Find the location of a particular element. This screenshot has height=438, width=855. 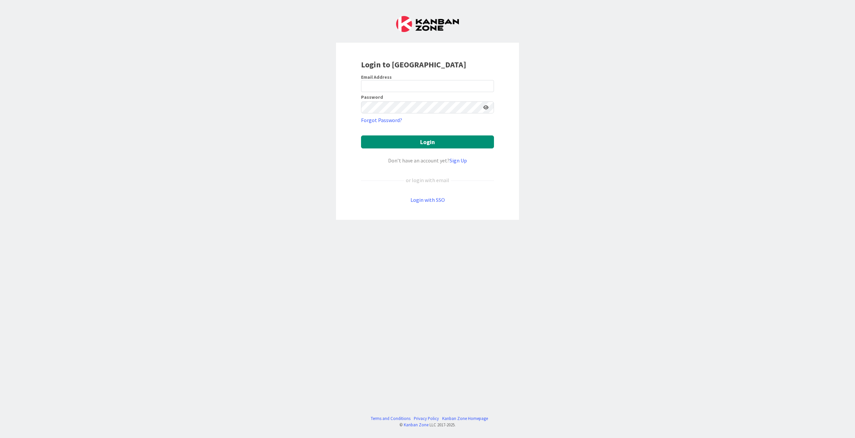

a: Forgot Password? is located at coordinates (381, 120).